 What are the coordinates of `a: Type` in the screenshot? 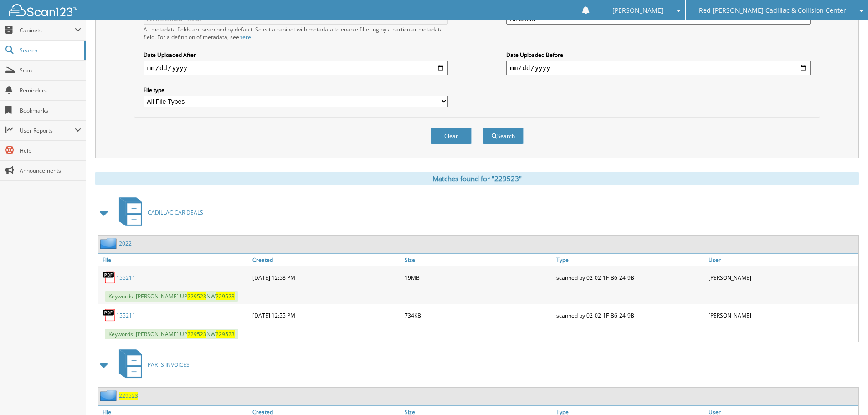 It's located at (630, 259).